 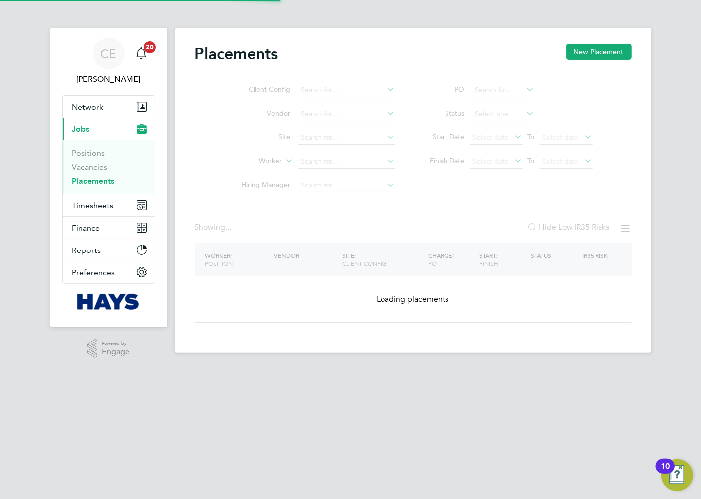 What do you see at coordinates (81, 129) in the screenshot?
I see `span: Jobs` at bounding box center [81, 129].